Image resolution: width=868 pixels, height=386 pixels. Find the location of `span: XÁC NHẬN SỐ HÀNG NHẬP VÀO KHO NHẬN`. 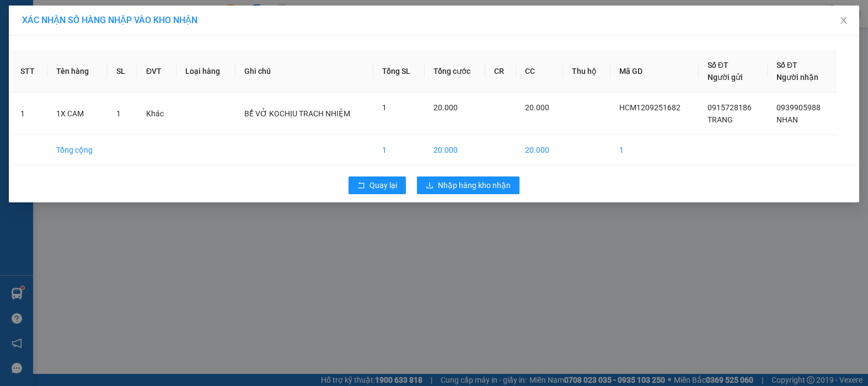

span: XÁC NHẬN SỐ HÀNG NHẬP VÀO KHO NHẬN is located at coordinates (110, 20).